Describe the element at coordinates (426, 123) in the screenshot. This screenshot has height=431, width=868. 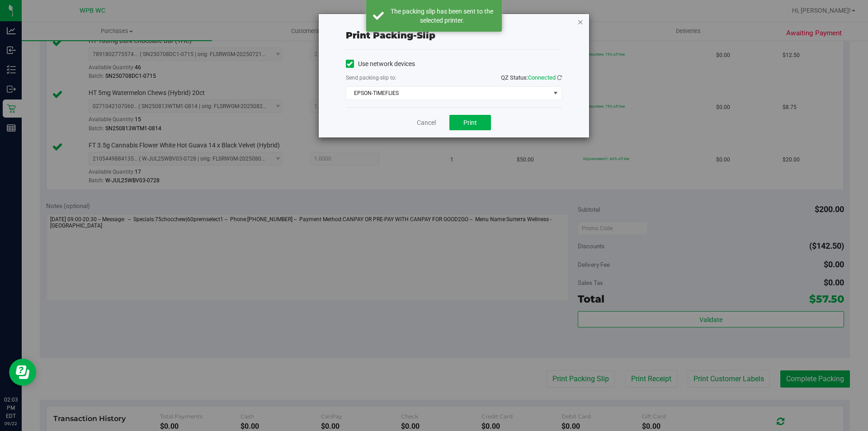
I see `a: Cancel` at that location.